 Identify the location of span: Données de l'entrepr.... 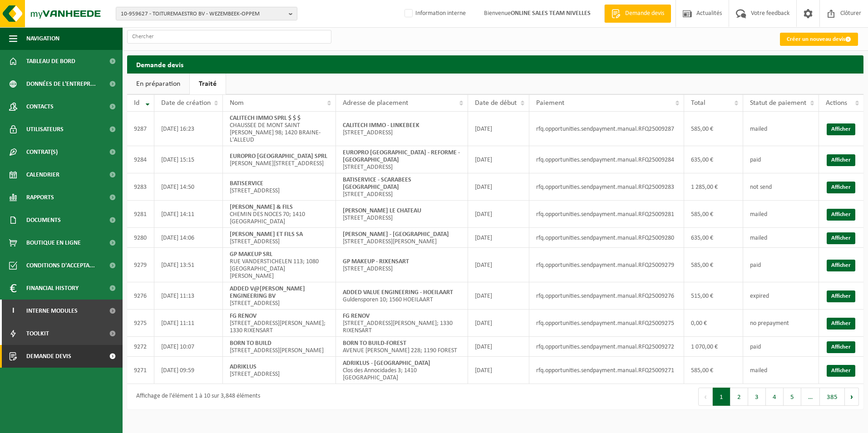
(61, 84).